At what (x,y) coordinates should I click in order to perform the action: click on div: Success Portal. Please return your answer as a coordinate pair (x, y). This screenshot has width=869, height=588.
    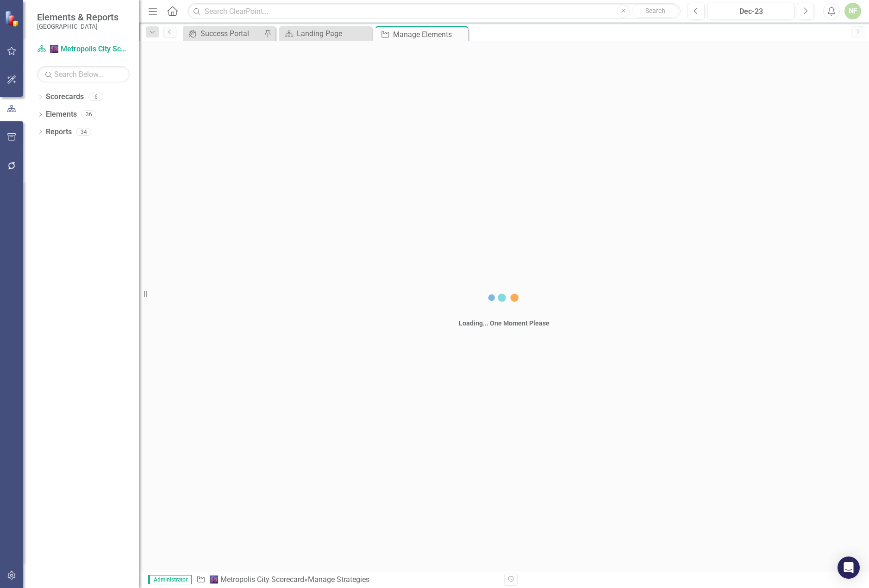
    Looking at the image, I should click on (231, 33).